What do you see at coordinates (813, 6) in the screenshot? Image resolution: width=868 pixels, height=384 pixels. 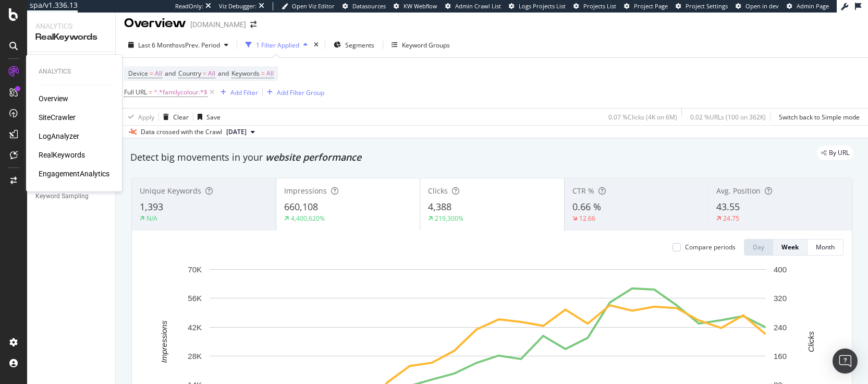 I see `span: Admin Page` at bounding box center [813, 6].